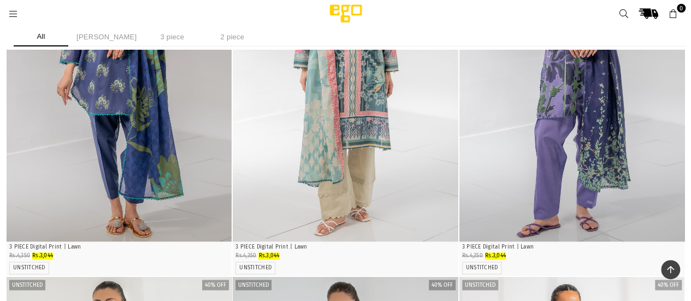 The width and height of the screenshot is (691, 301). Describe the element at coordinates (13, 13) in the screenshot. I see `a: Menu` at that location.